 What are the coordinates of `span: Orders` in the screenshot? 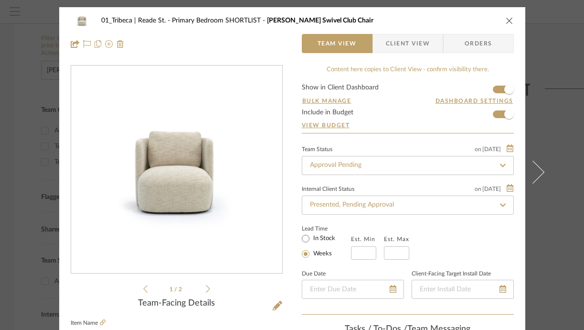 It's located at (479, 43).